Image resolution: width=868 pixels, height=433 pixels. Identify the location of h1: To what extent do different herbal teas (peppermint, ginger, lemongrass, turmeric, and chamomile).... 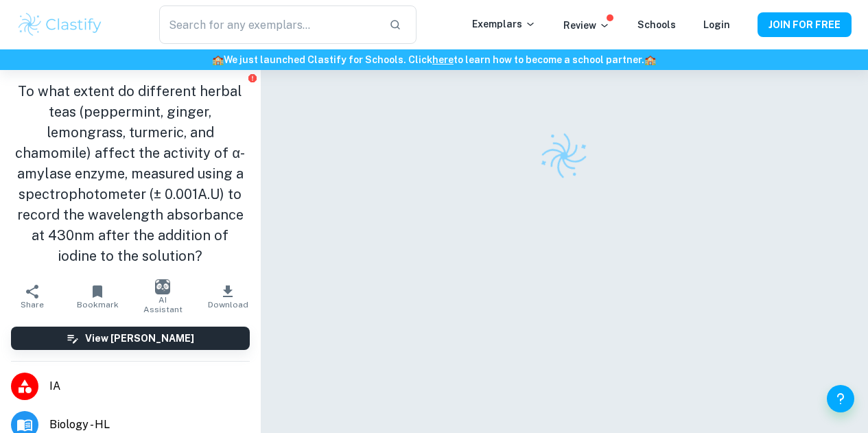
(130, 173).